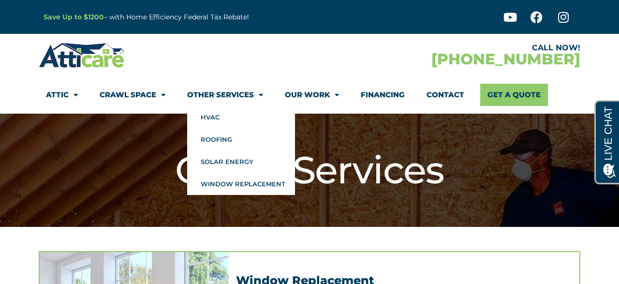  What do you see at coordinates (445, 48) in the screenshot?
I see `div: CALL NOW!` at bounding box center [445, 48].